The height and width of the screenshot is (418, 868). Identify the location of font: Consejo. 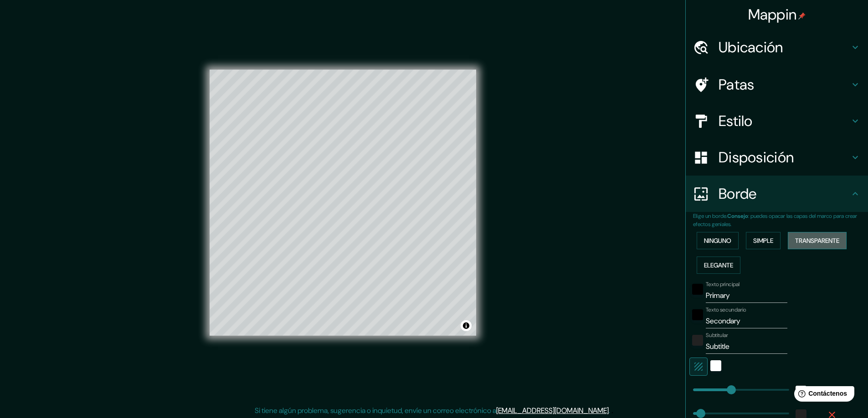
(737, 216).